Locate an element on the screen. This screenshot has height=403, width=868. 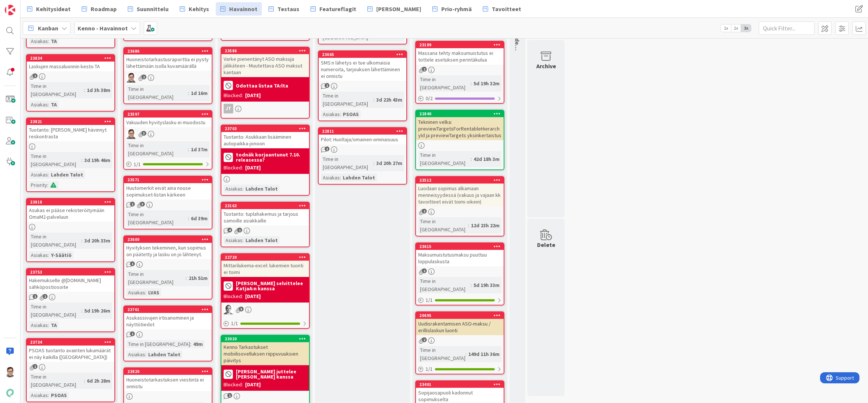
span: 0 / 2 is located at coordinates (429, 98).